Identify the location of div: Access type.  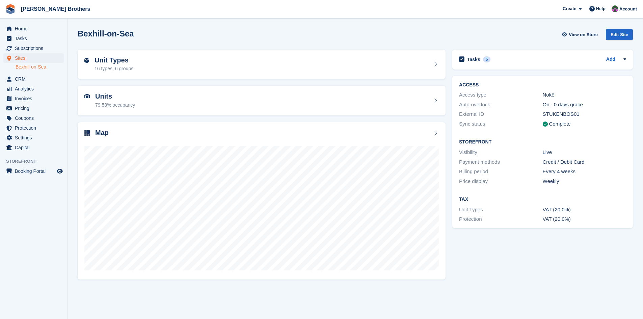
(501, 95).